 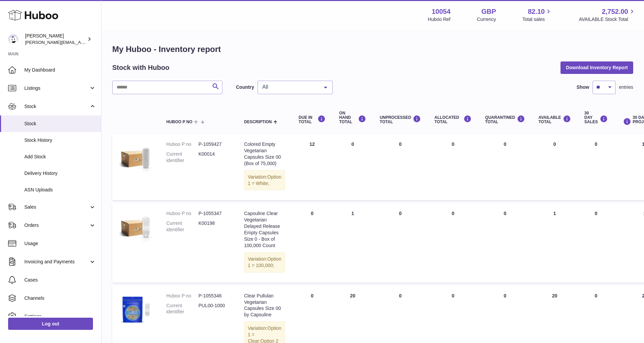 What do you see at coordinates (245, 87) in the screenshot?
I see `label: Country` at bounding box center [245, 87].